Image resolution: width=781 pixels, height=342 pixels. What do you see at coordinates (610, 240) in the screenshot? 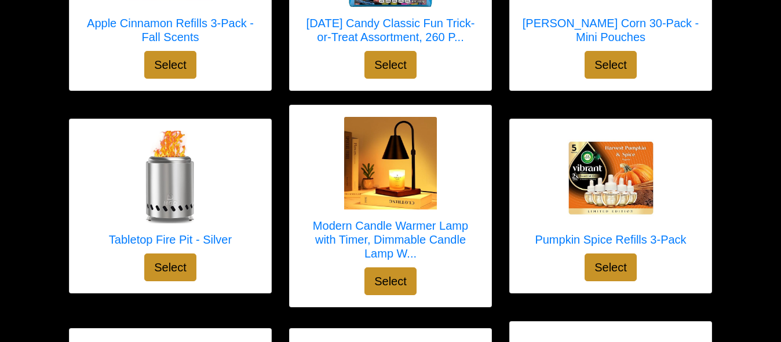
I see `h5: Pumpkin Spice Refills 3-Pack` at bounding box center [610, 240].